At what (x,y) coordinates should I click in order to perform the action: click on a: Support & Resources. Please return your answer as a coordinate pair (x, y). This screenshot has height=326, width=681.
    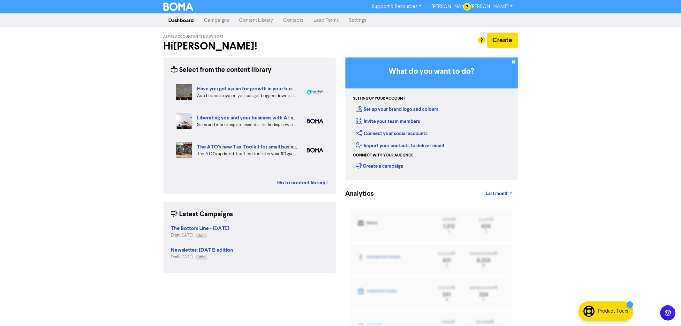
    Looking at the image, I should click on (396, 7).